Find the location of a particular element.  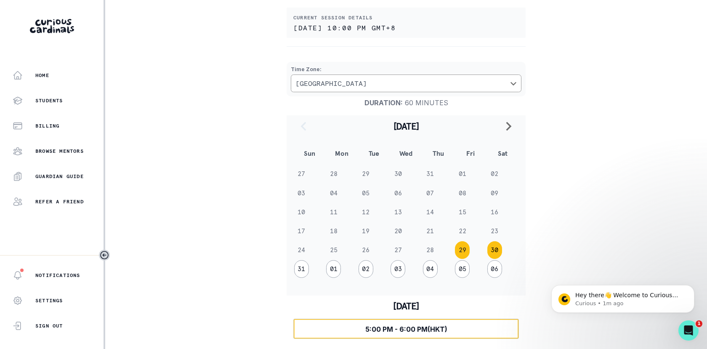

img: Profile image for Curious is located at coordinates (26, 32).